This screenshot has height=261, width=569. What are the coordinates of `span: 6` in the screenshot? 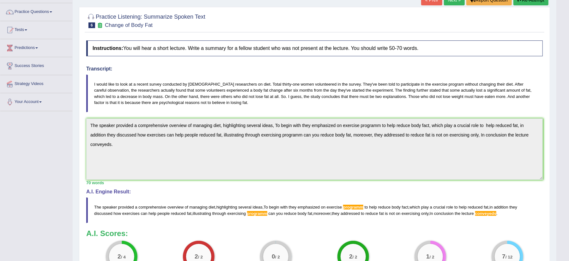 It's located at (92, 25).